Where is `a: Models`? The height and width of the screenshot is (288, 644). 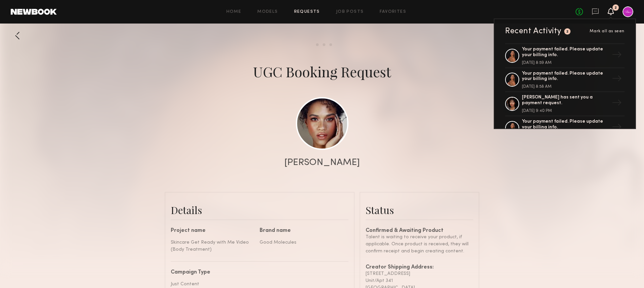 a: Models is located at coordinates (268, 12).